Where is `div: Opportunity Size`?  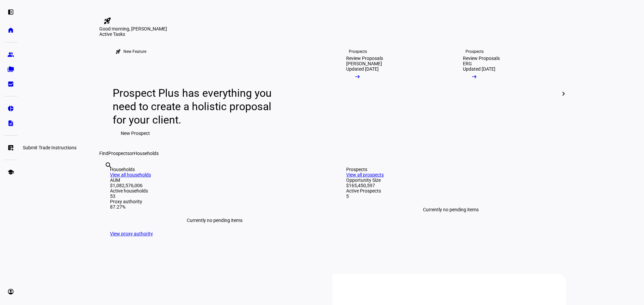
div: Opportunity Size is located at coordinates (451, 180).